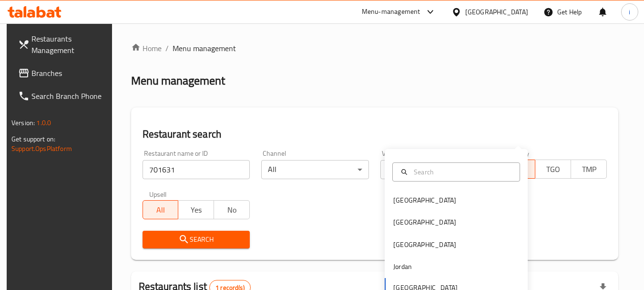  Describe the element at coordinates (62, 73) in the screenshot. I see `a: Branches` at that location.